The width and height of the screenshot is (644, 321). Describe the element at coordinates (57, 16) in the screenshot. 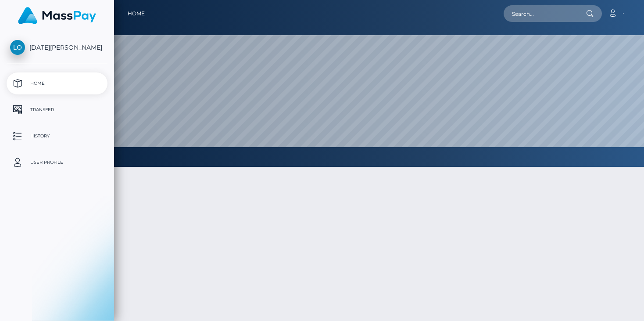

I see `img: MassPay` at that location.